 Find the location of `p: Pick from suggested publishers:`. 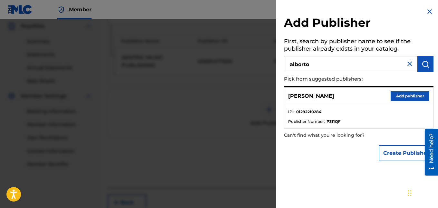

p: Pick from suggested publishers: is located at coordinates (340, 79).